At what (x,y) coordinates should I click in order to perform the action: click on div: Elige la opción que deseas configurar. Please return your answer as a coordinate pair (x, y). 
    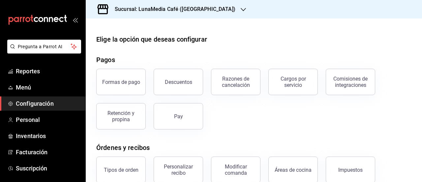
    Looking at the image, I should click on (152, 39).